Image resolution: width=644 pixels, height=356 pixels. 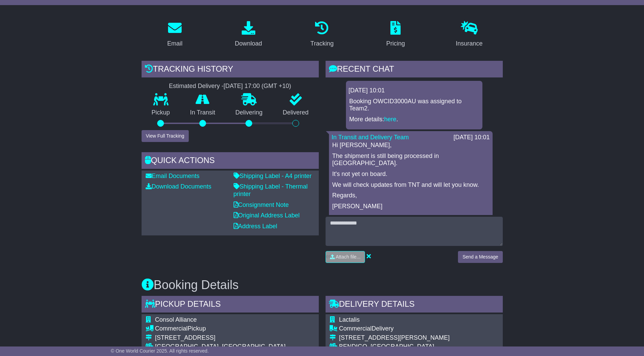 What do you see at coordinates (395, 35) in the screenshot?
I see `a: Pricing` at bounding box center [395, 35].